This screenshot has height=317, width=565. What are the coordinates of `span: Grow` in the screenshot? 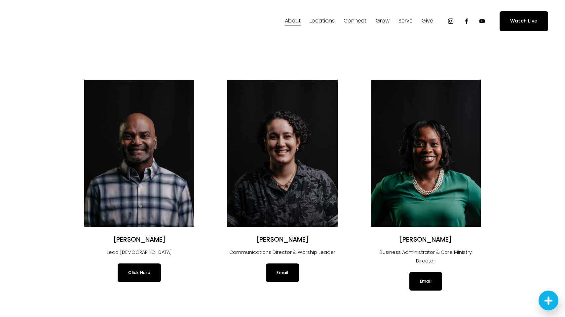 It's located at (383, 21).